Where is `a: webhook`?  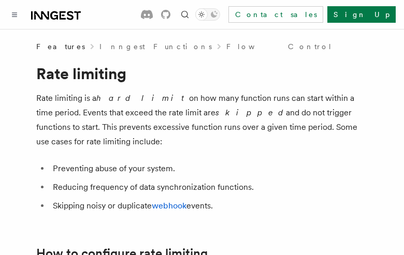
a: webhook is located at coordinates (169, 206).